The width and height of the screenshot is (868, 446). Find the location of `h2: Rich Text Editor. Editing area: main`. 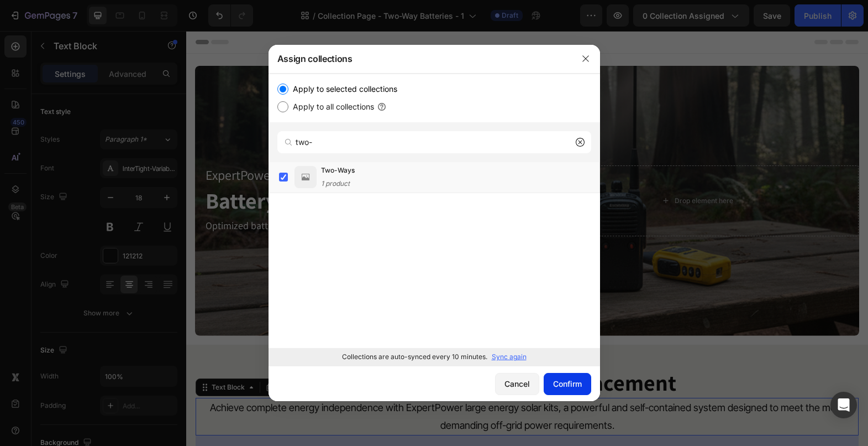

h2: Rich Text Editor. Editing area: main is located at coordinates (341, 351).